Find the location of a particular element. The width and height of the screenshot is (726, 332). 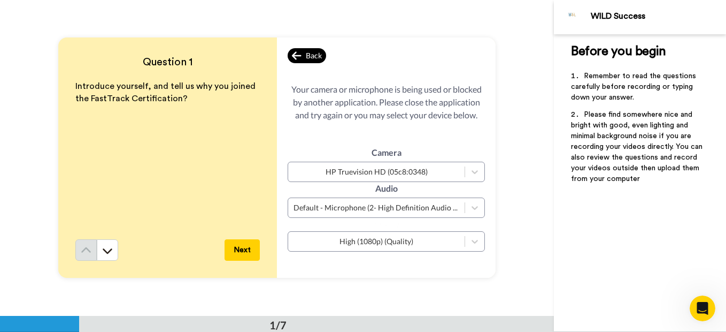

h4: Question 1 is located at coordinates (167, 62).